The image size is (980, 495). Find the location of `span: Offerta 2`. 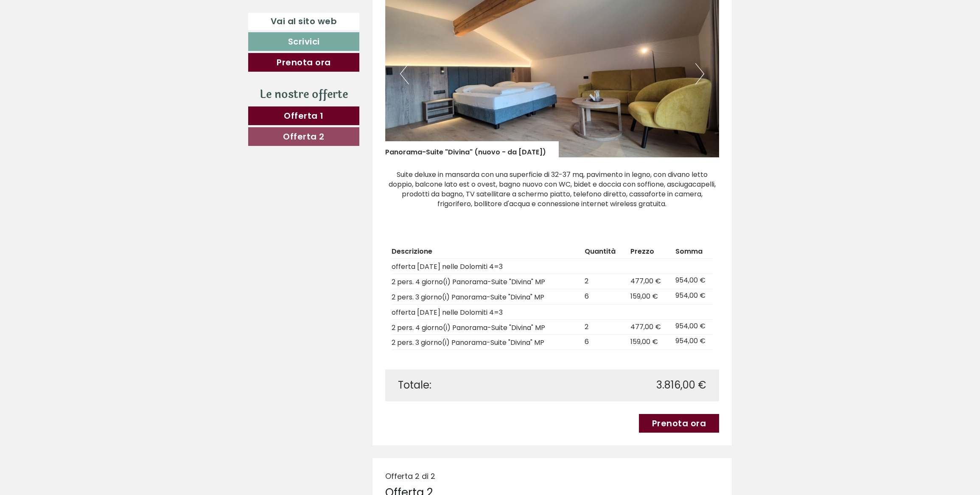

span: Offerta 2 is located at coordinates (304, 137).